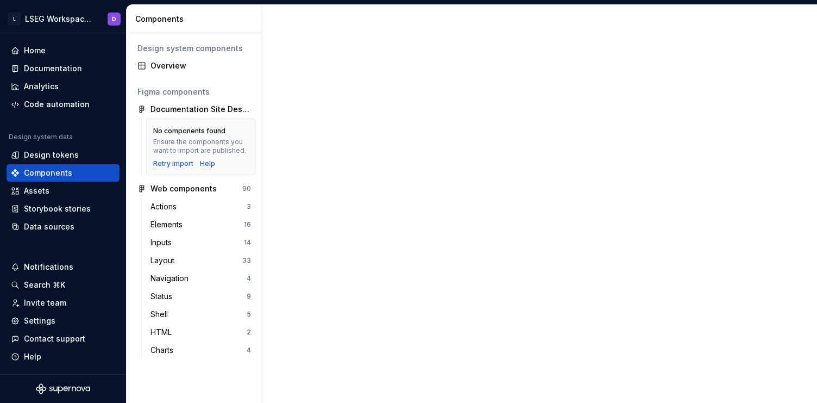  I want to click on a: Documentation, so click(63, 68).